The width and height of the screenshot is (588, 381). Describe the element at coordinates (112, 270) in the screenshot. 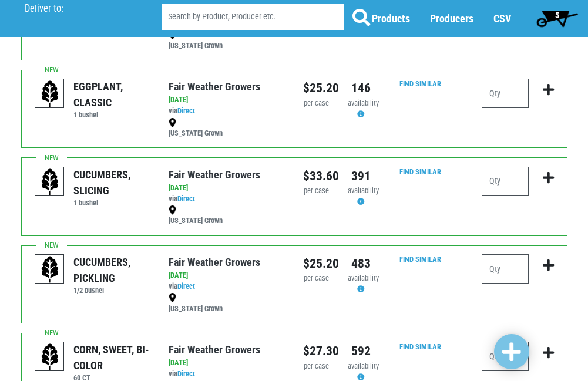

I see `div: CUCUMBERS, PICKLING` at that location.